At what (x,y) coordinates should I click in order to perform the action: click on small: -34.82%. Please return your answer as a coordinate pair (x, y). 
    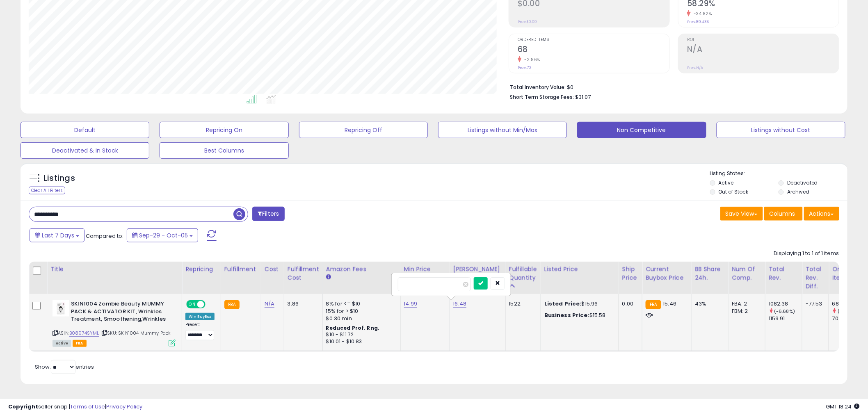
    Looking at the image, I should click on (702, 13).